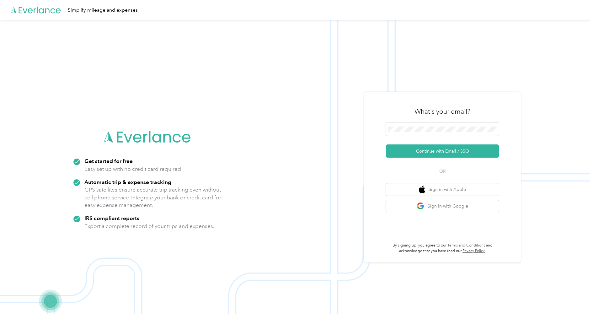 The width and height of the screenshot is (593, 314). What do you see at coordinates (420, 206) in the screenshot?
I see `img: google logo` at bounding box center [420, 206].